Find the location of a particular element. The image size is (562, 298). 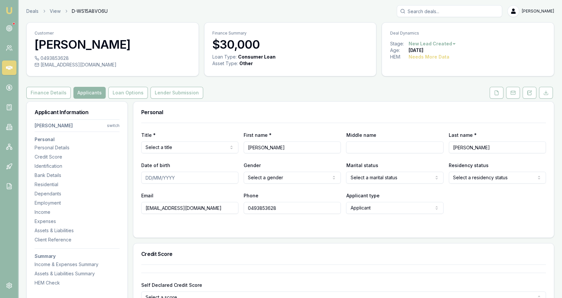

button: Applicants is located at coordinates (90, 93).